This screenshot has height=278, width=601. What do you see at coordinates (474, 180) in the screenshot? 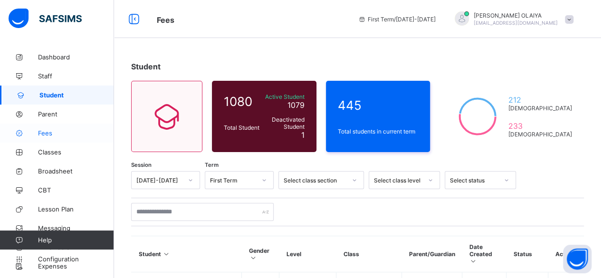
I see `div: Select status` at bounding box center [474, 180].